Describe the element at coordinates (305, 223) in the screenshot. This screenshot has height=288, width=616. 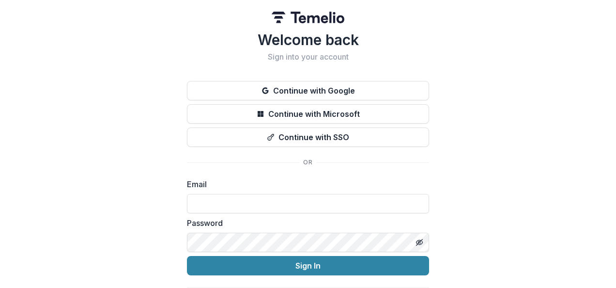
I see `label: Password` at that location.